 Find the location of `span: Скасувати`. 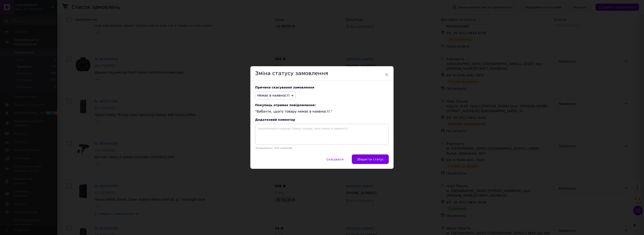

span: Скасувати is located at coordinates (335, 159).